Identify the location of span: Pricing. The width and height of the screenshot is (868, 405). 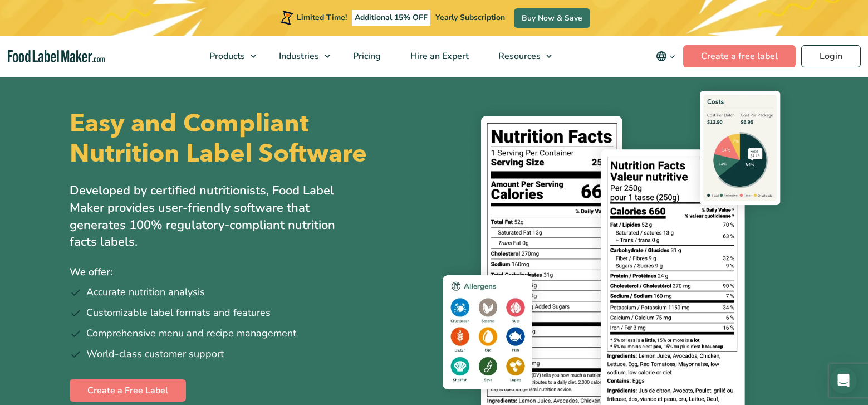
(366, 56).